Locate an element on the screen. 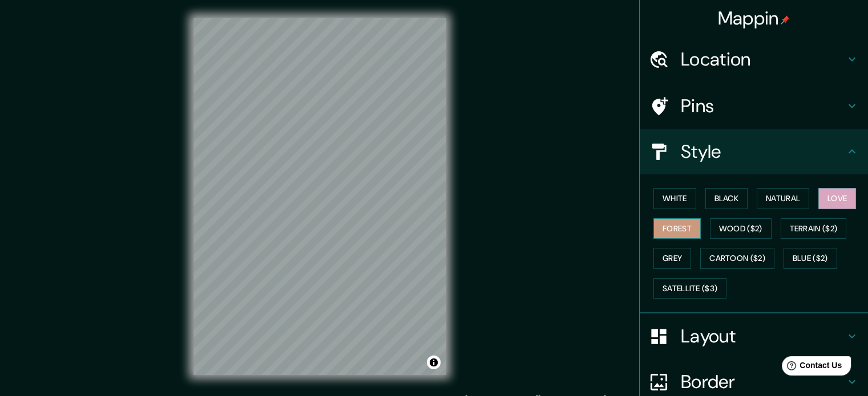  button: Love is located at coordinates (837, 198).